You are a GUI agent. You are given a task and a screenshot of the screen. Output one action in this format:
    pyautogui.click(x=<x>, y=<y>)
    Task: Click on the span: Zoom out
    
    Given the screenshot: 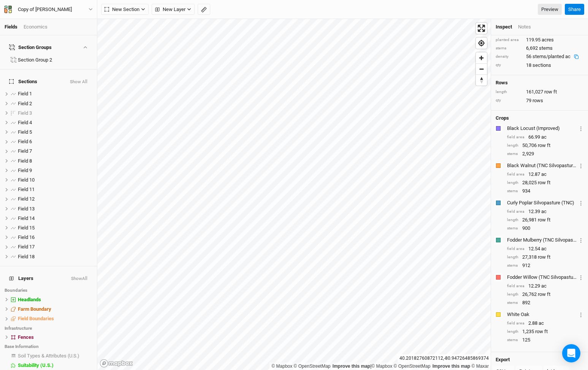 What is the action you would take?
    pyautogui.click(x=481, y=69)
    